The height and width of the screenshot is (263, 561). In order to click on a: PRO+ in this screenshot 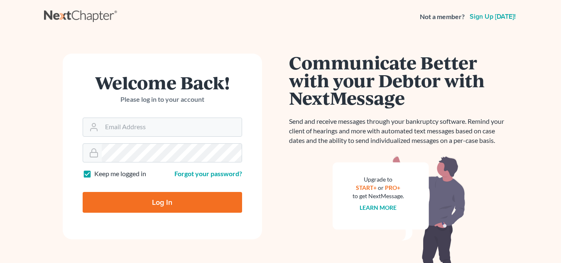, I will do `click(392, 187)`.